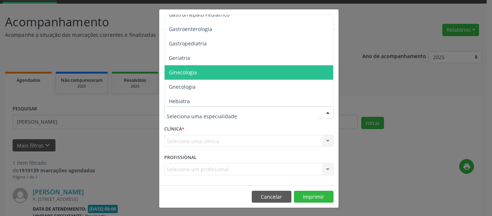 This screenshot has height=216, width=492. I want to click on input: Seleciona uma especialidade, so click(243, 116).